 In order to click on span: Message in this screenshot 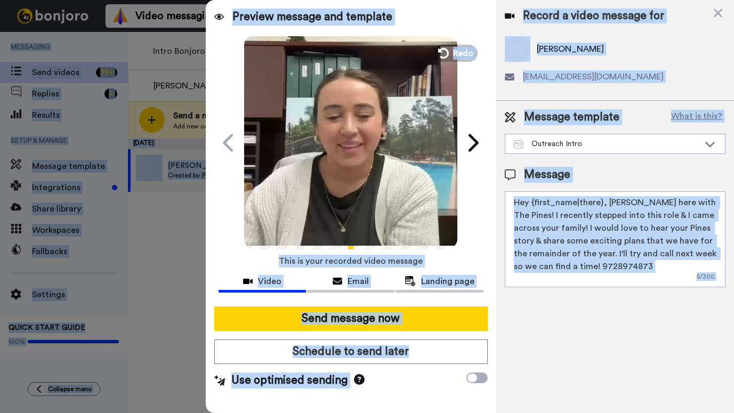, I will do `click(547, 175)`.